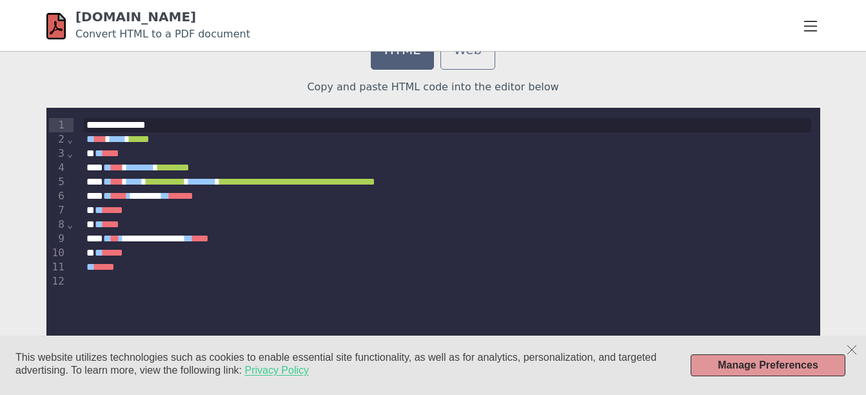  Describe the element at coordinates (57, 224) in the screenshot. I see `div: 8` at that location.